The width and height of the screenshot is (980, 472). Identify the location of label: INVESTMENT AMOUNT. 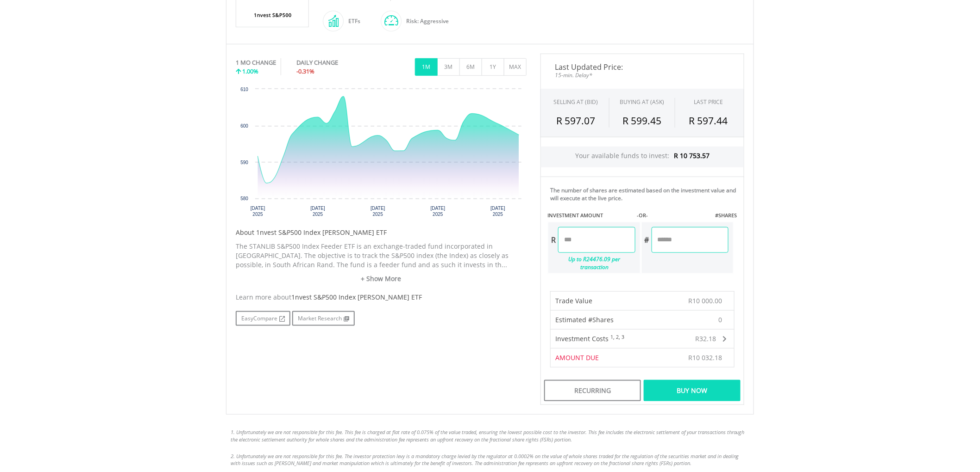
(575, 216).